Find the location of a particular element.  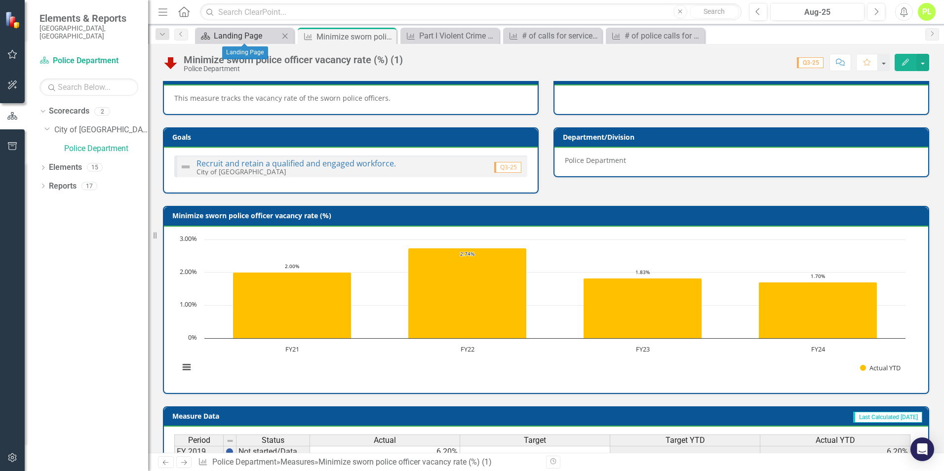

img: BgCOk07PiH71IgAAAABJRU5ErkJggg== is located at coordinates (229, 452).